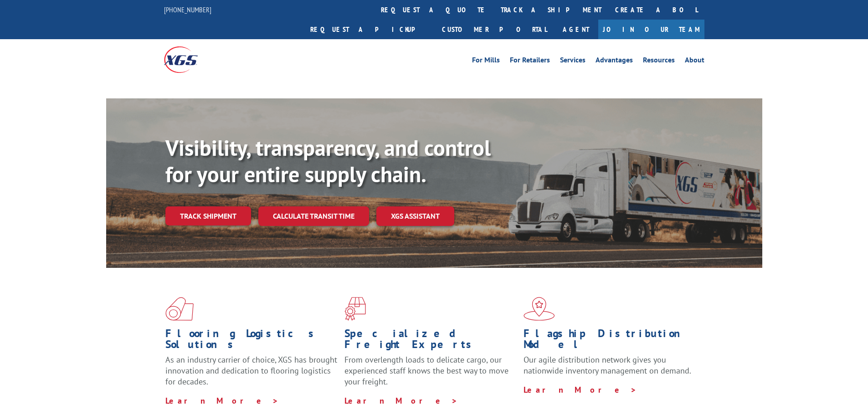 This screenshot has width=868, height=415. I want to click on img: xgs-icon-focused-on-flooring-red, so click(355, 309).